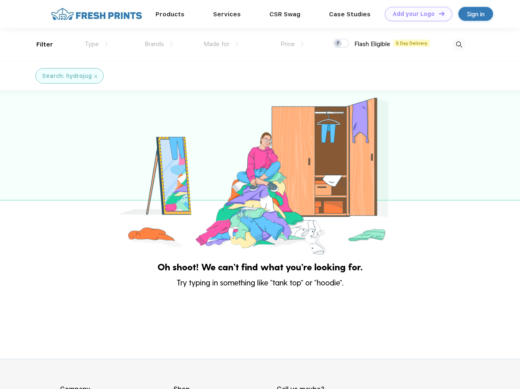 The height and width of the screenshot is (389, 520). I want to click on span: Made for, so click(216, 44).